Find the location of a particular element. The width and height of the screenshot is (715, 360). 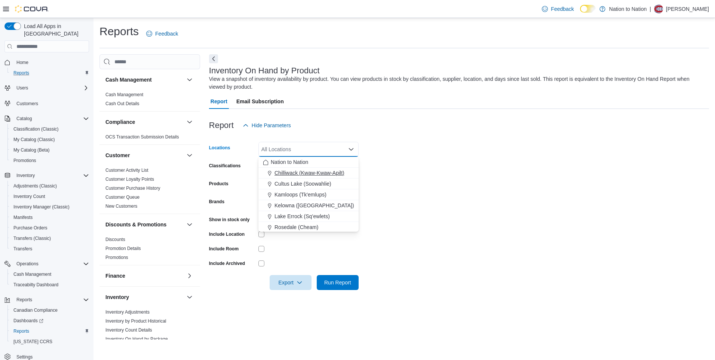

img: Cova is located at coordinates (32, 9).